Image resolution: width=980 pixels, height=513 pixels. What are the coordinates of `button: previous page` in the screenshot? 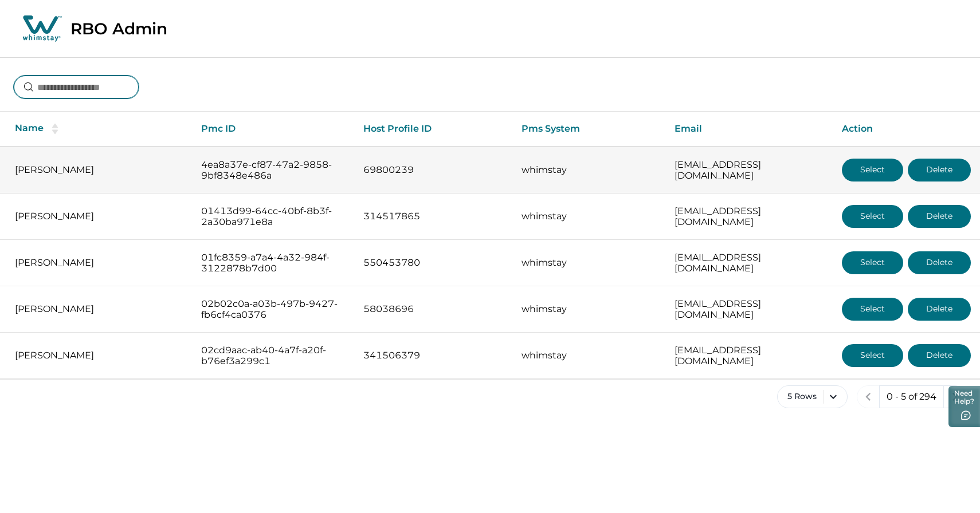 It's located at (868, 396).